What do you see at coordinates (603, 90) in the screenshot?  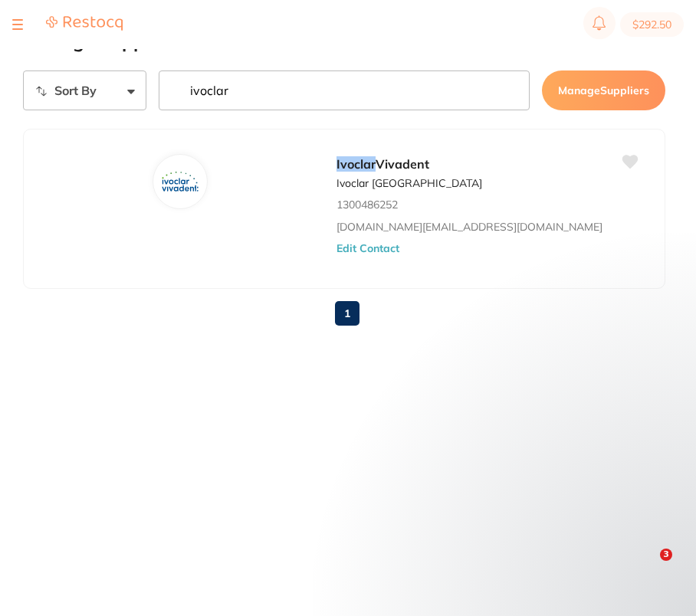 I see `button: ManageSuppliers` at bounding box center [603, 90].